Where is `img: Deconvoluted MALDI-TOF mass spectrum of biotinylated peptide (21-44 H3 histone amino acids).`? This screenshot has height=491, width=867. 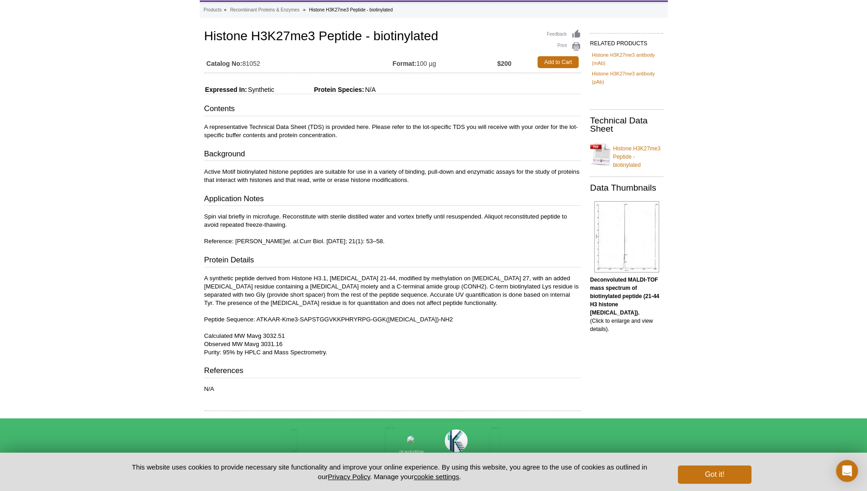 img: Deconvoluted MALDI-TOF mass spectrum of biotinylated peptide (21-44 H3 histone amino acids). is located at coordinates (627, 237).